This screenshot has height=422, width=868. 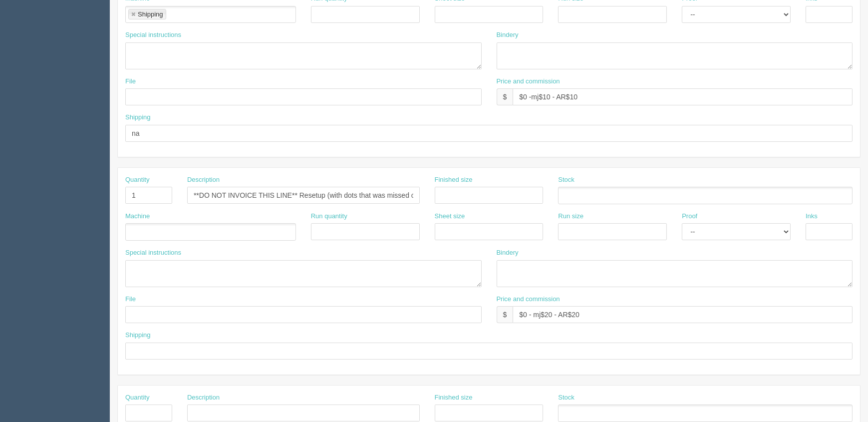 I want to click on label: Run quantity, so click(x=329, y=216).